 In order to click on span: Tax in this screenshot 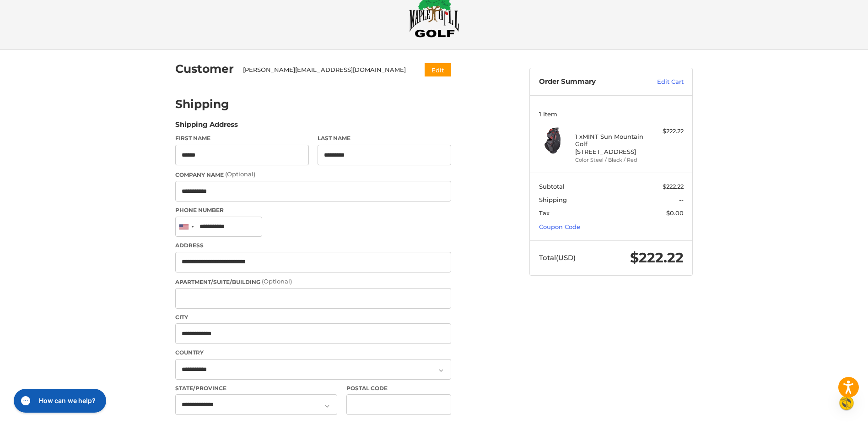, I will do `click(544, 213)`.